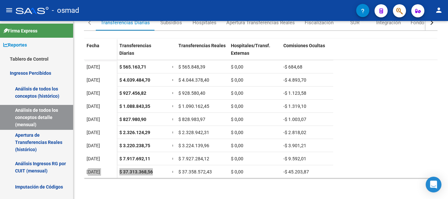 This screenshot has width=448, height=199. I want to click on span: -$ 684,68, so click(293, 67).